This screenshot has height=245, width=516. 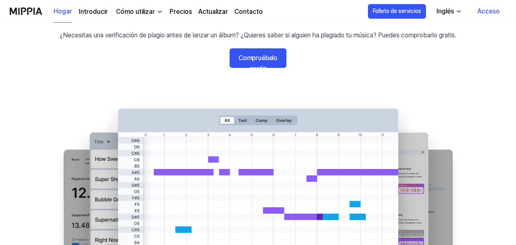 What do you see at coordinates (93, 11) in the screenshot?
I see `font: Introducir` at bounding box center [93, 11].